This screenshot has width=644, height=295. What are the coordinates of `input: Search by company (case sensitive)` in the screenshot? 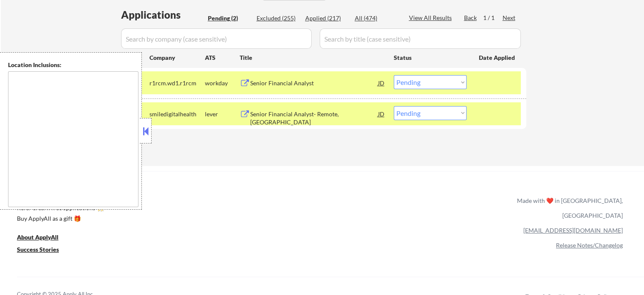 It's located at (216, 38).